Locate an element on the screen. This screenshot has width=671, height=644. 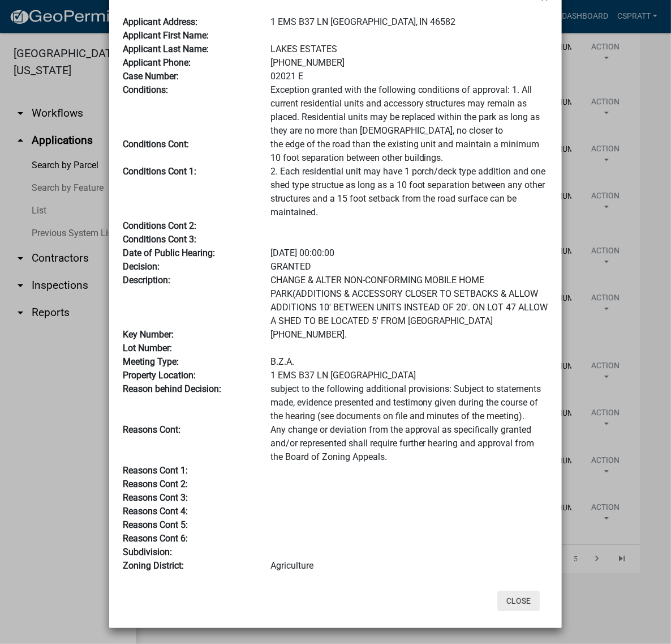
b: Conditions Cont 1: is located at coordinates (159, 171).